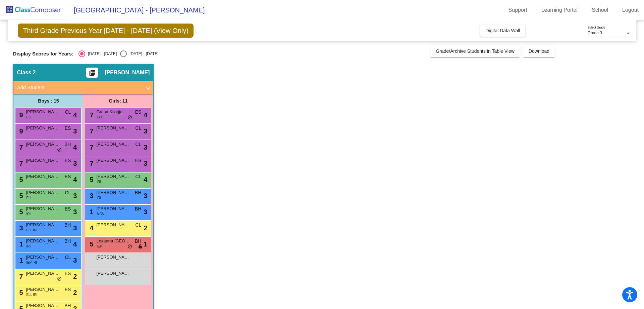  I want to click on mat-radio-group: Select an option, so click(118, 54).